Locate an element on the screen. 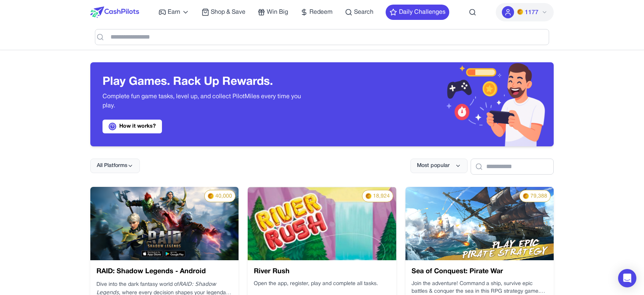  span: Redeem is located at coordinates (321, 12).